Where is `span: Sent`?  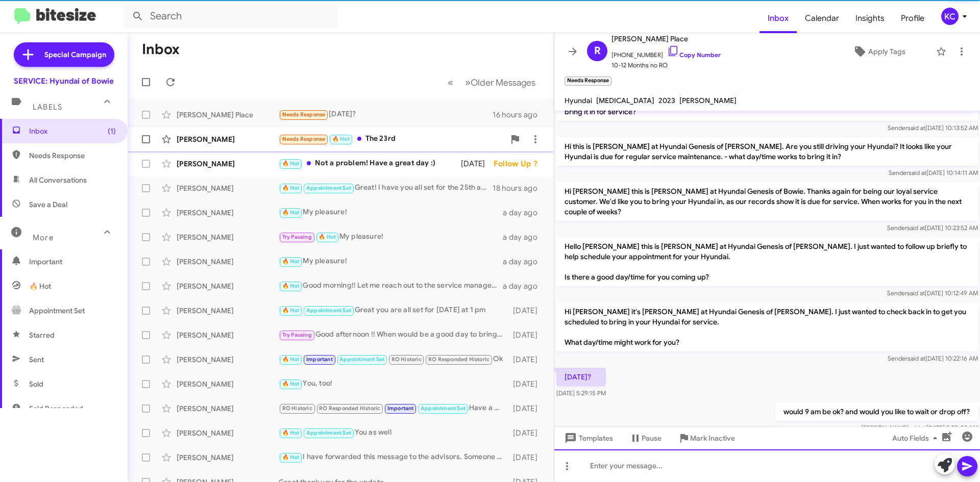
span: Sent is located at coordinates (36, 360).